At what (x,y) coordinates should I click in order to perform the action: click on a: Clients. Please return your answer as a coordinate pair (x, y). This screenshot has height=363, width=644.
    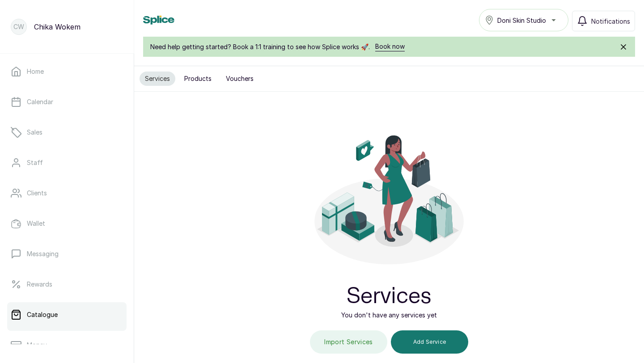
    Looking at the image, I should click on (67, 193).